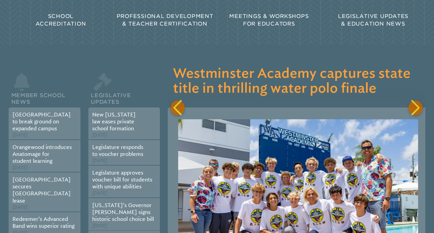 The image size is (434, 233). Describe the element at coordinates (118, 150) in the screenshot. I see `a: Legislature responds to voucher problems` at that location.